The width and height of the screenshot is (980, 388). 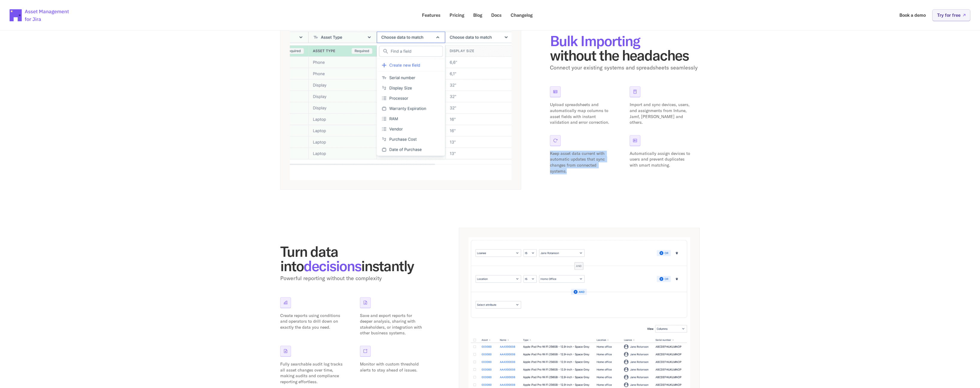 What do you see at coordinates (392, 367) in the screenshot?
I see `p: Monitor with custom threshold alerts to stay ahead of issues.` at bounding box center [392, 367].